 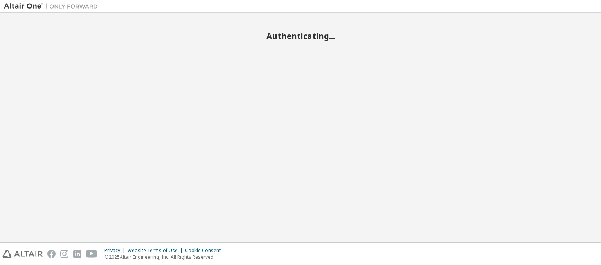 I want to click on img: facebook.svg, so click(x=51, y=254).